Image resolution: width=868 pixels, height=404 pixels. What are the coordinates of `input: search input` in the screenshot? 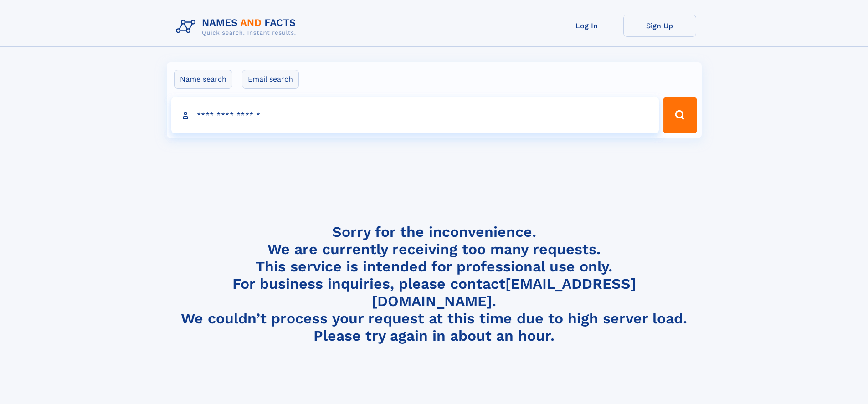 It's located at (415, 115).